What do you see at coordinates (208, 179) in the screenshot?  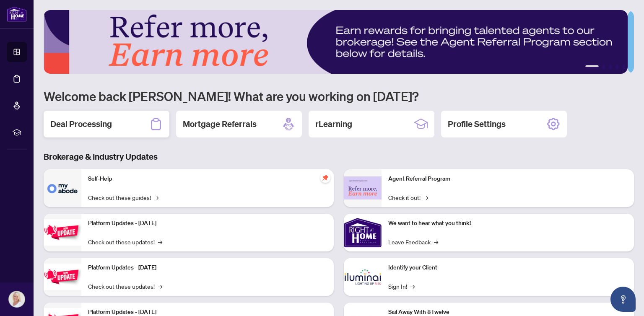 I see `p: Self-Help` at bounding box center [208, 179].